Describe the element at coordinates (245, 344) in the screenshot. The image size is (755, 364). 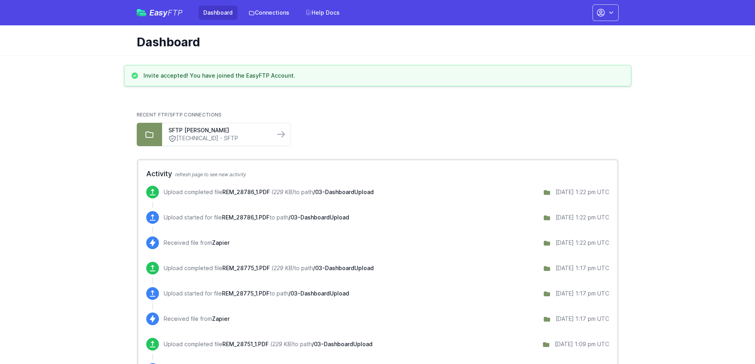
I see `span: REM_28751_1.PDF` at that location.